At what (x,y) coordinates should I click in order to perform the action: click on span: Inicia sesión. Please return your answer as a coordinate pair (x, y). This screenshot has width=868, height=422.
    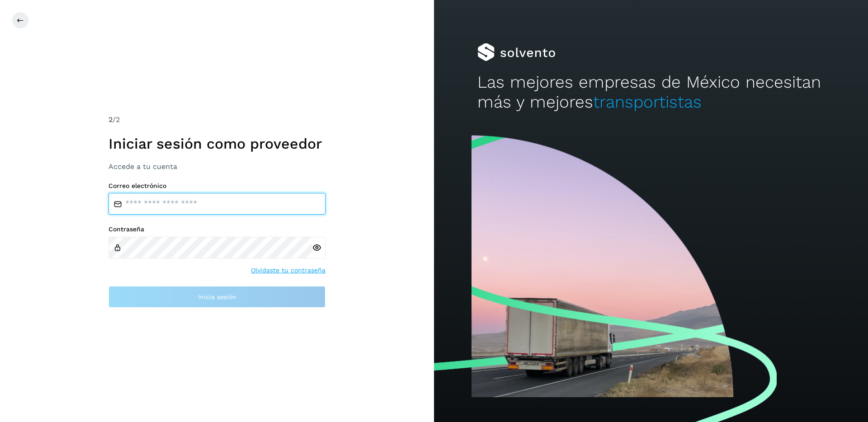
    Looking at the image, I should click on (217, 297).